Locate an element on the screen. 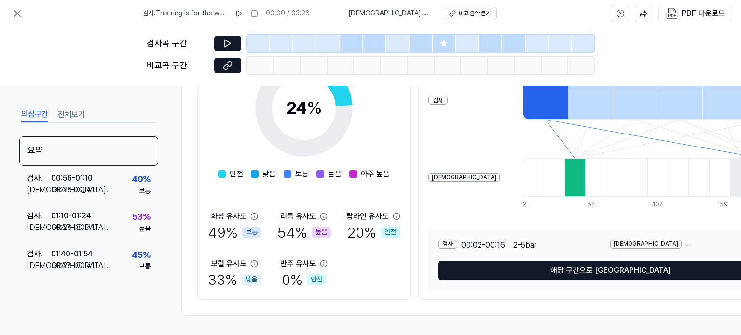 The width and height of the screenshot is (741, 335). div: 45 % is located at coordinates (141, 255).